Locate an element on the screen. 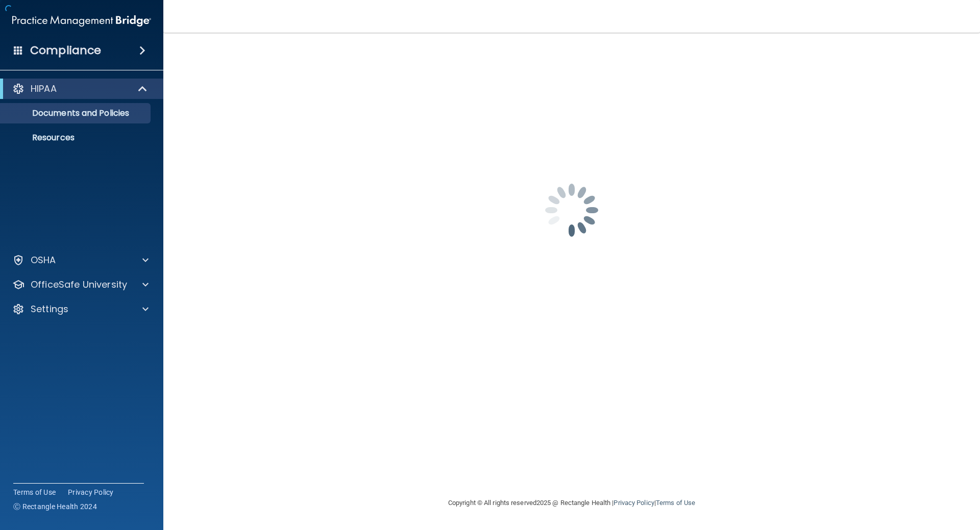 This screenshot has height=530, width=980. p: Documents and Policies is located at coordinates (76, 113).